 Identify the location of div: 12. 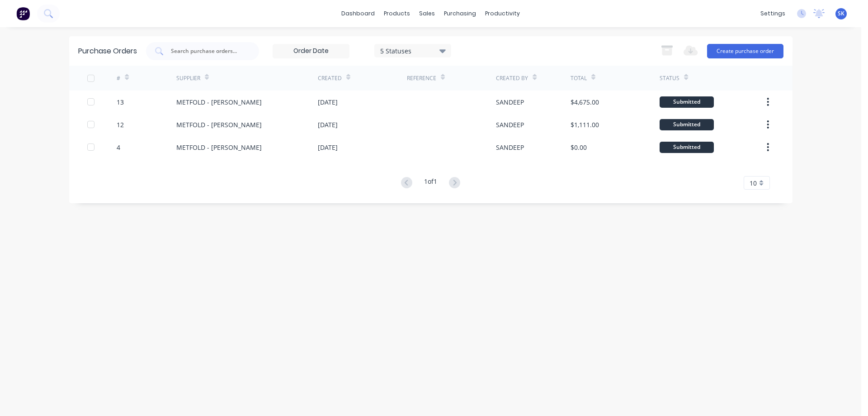
(120, 125).